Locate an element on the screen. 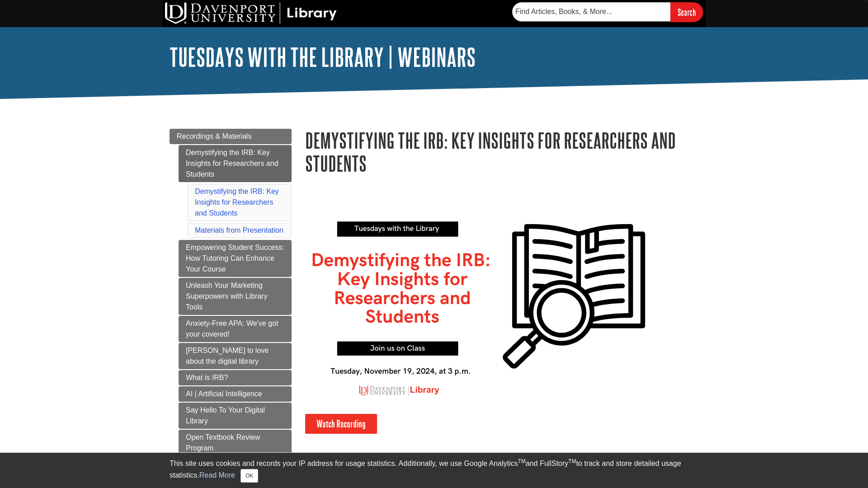 Image resolution: width=868 pixels, height=488 pixels. button: Close is located at coordinates (249, 476).